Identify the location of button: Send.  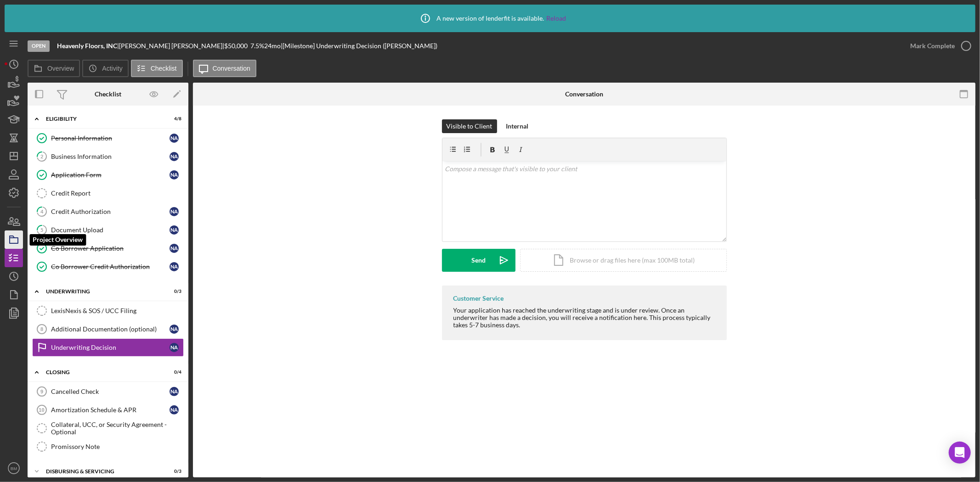
(479, 260).